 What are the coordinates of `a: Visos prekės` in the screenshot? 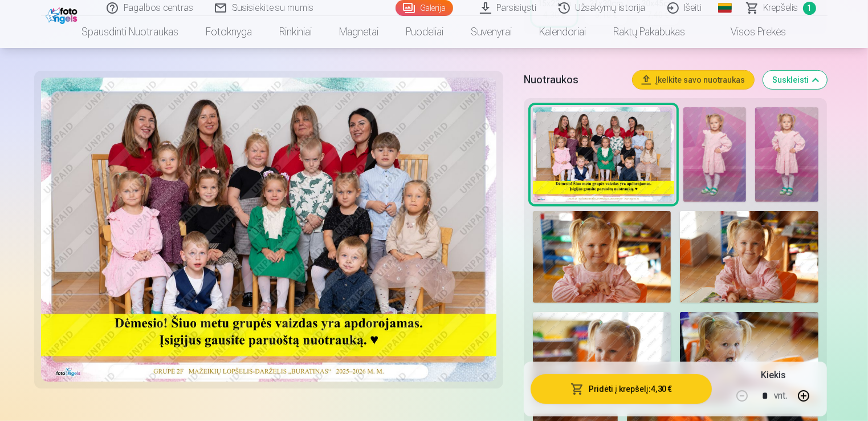 It's located at (750, 32).